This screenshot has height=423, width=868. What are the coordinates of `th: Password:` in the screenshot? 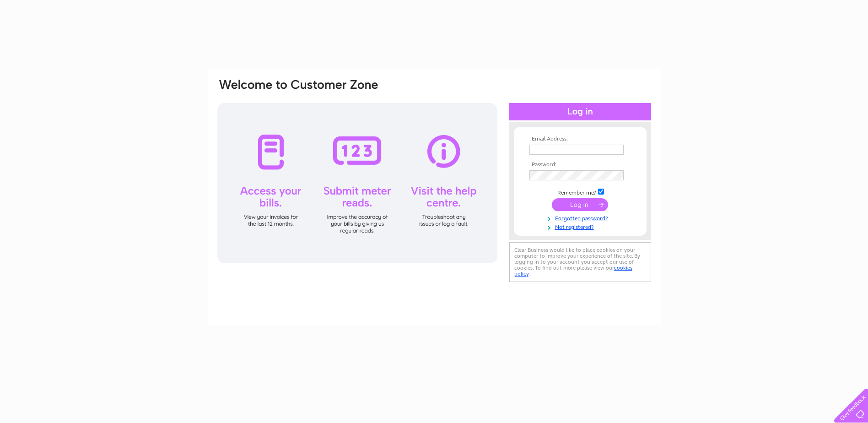 It's located at (581, 165).